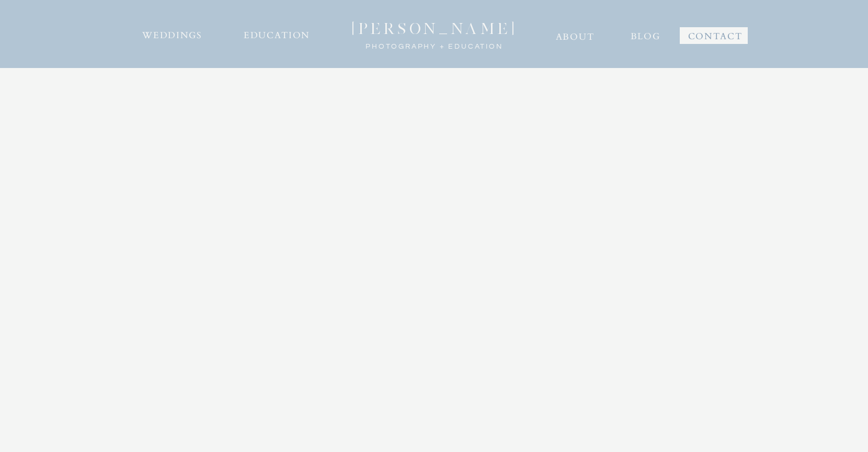  What do you see at coordinates (172, 34) in the screenshot?
I see `nav: WEDDINGS` at bounding box center [172, 34].